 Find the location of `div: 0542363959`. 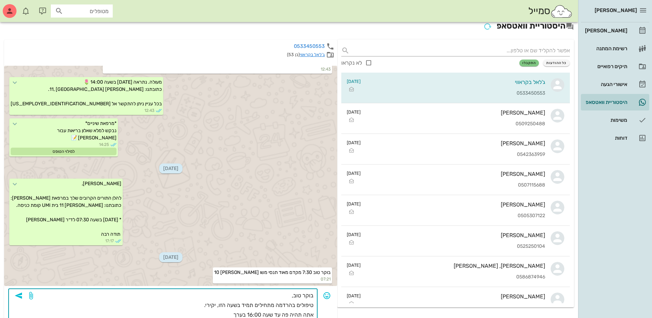

div: 0542363959 is located at coordinates (455, 154).